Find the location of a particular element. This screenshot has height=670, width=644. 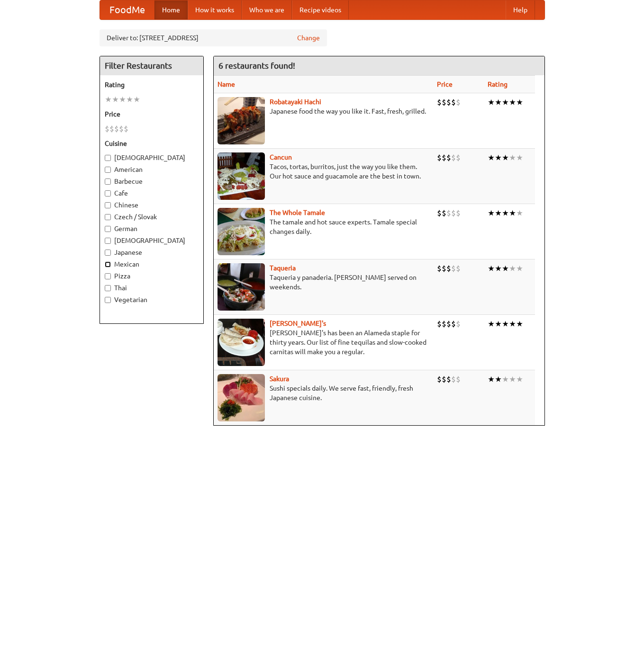

p: Sushi specials daily. We serve fast, friendly, fresh Japanese cuisine. is located at coordinates (323, 393).